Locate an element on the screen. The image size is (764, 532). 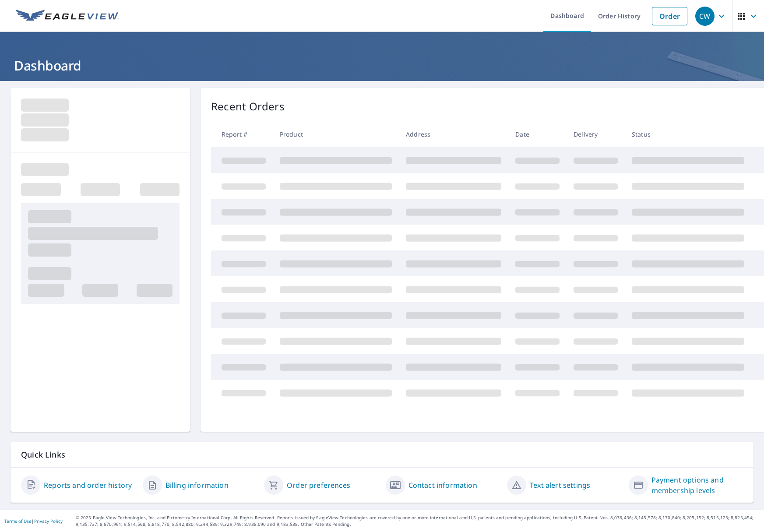
a: Terms of Use is located at coordinates (18, 521).